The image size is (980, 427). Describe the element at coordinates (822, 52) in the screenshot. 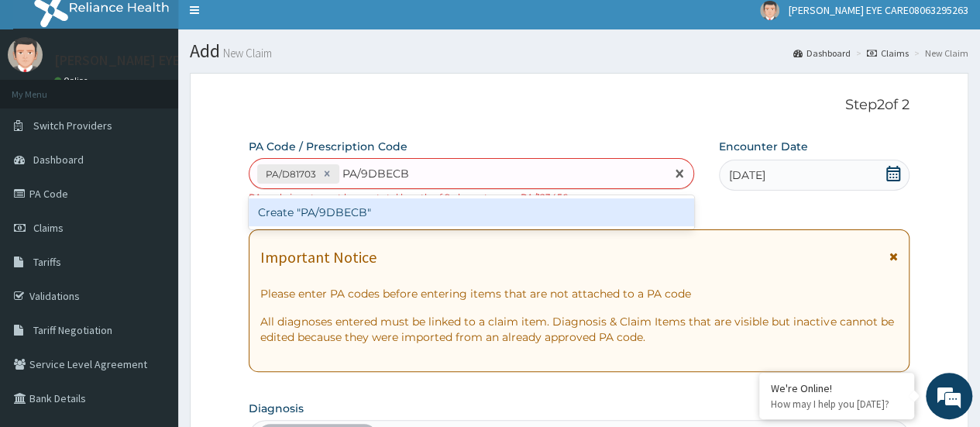

I see `a: Dashboard` at that location.